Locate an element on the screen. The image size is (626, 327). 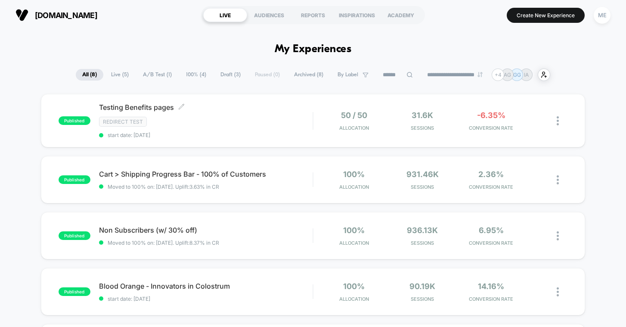
div: ME is located at coordinates (602, 15).